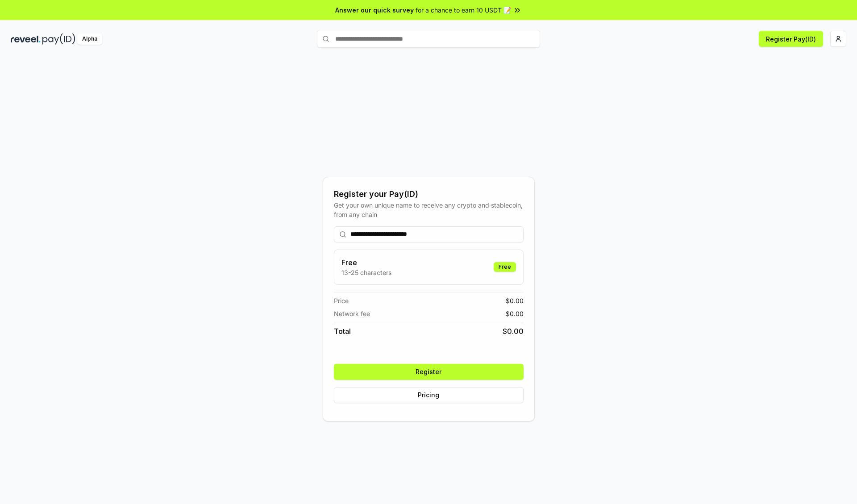 The height and width of the screenshot is (504, 857). I want to click on div: Free, so click(505, 267).